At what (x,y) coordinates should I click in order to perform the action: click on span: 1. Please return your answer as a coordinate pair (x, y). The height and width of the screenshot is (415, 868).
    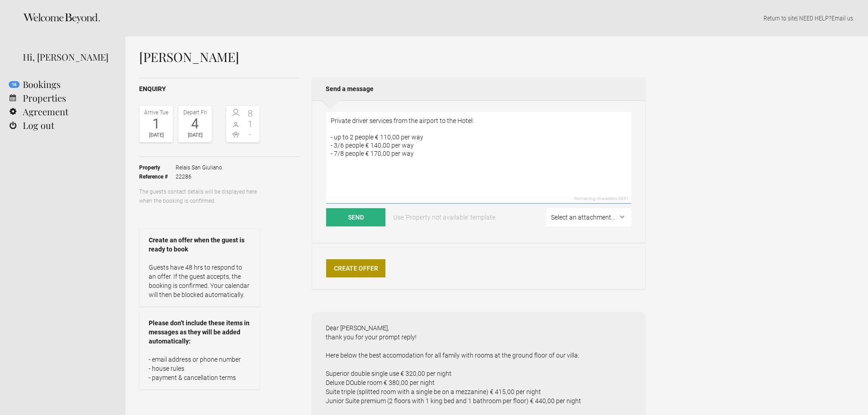
    Looking at the image, I should click on (250, 124).